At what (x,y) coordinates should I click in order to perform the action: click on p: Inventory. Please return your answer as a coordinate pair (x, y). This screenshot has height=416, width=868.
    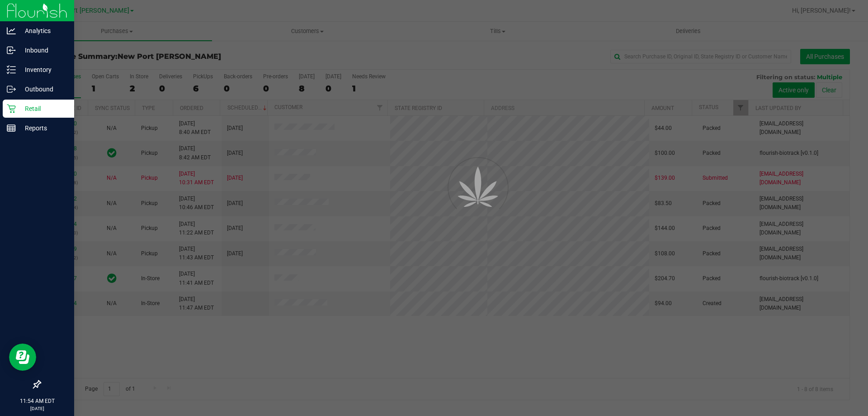
    Looking at the image, I should click on (43, 70).